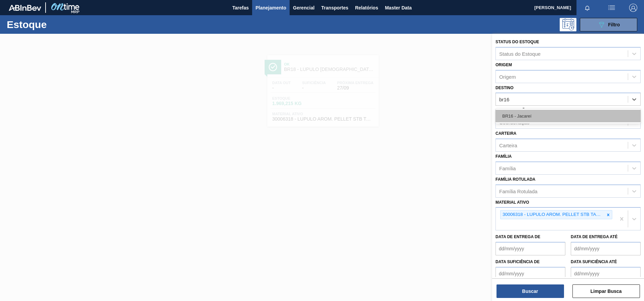  I want to click on div: Família, so click(507, 168).